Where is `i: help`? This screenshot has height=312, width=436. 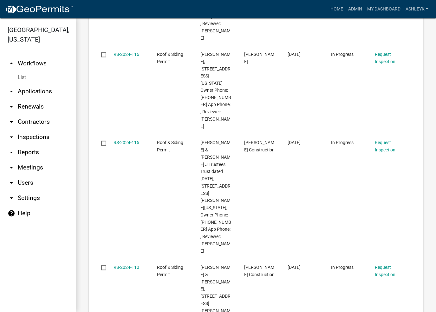 i: help is located at coordinates (11, 213).